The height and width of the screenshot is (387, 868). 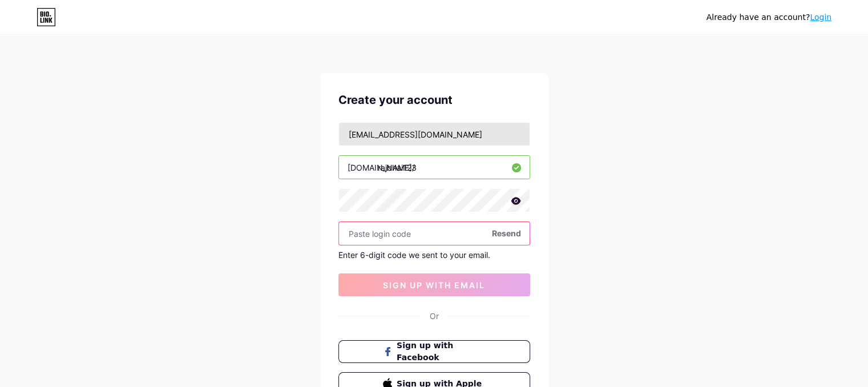 What do you see at coordinates (434, 234) in the screenshot?
I see `input: Paste login code` at bounding box center [434, 234].